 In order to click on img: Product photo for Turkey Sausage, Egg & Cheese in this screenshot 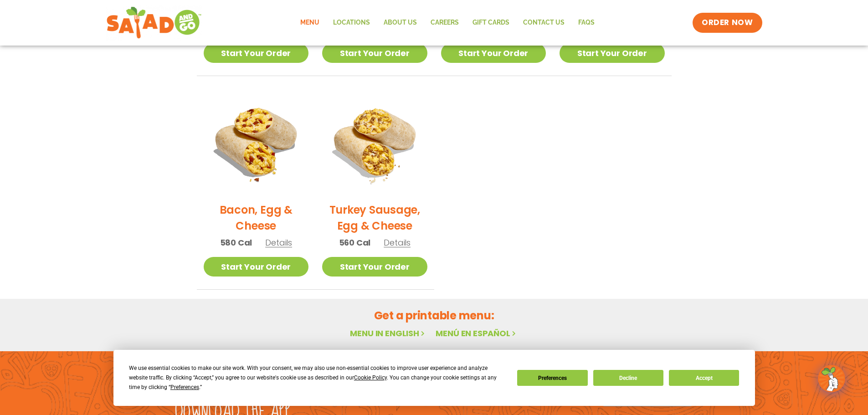, I will do `click(375, 142)`.